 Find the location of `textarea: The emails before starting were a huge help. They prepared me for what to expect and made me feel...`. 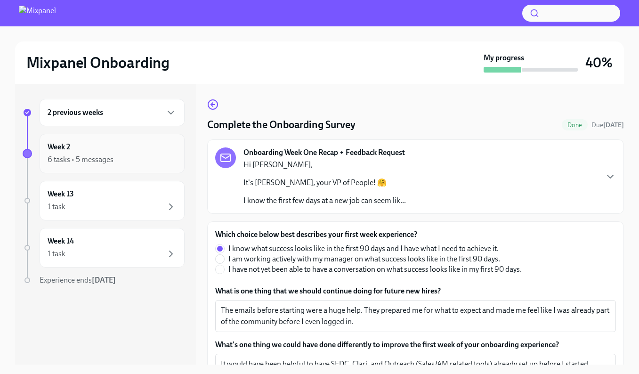

textarea: The emails before starting were a huge help. They prepared me for what to expect and made me feel... is located at coordinates (415, 316).